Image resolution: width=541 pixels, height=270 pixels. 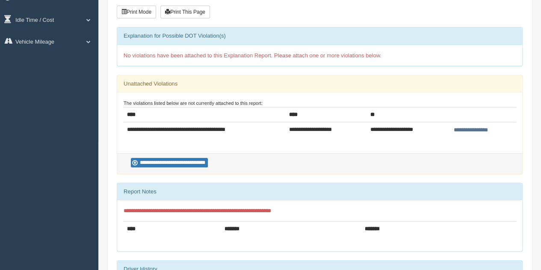 What do you see at coordinates (320, 36) in the screenshot?
I see `div: Explanation for Possible DOT Violation(s)` at bounding box center [320, 36].